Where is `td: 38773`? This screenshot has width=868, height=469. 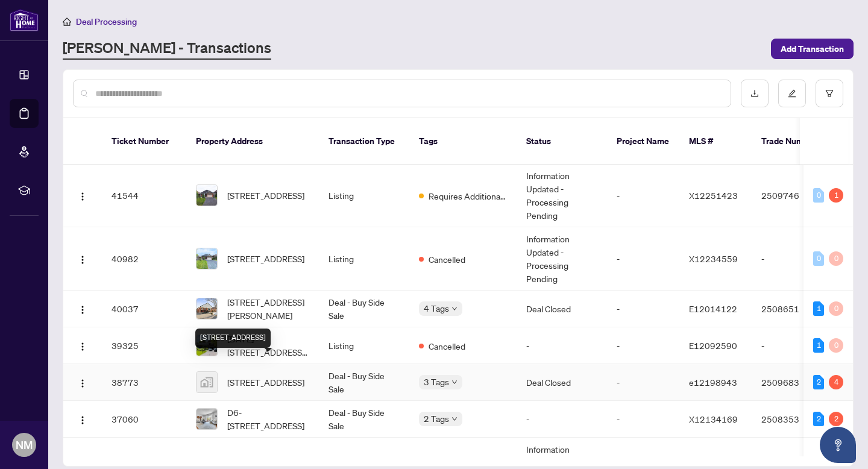 td: 38773 is located at coordinates (144, 382).